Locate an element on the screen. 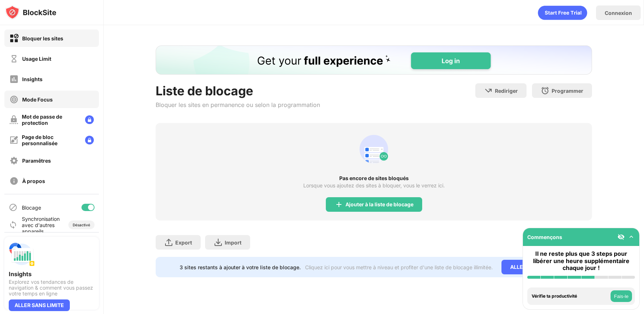 This screenshot has width=644, height=314. img: eye-not-visible.svg is located at coordinates (621, 237).